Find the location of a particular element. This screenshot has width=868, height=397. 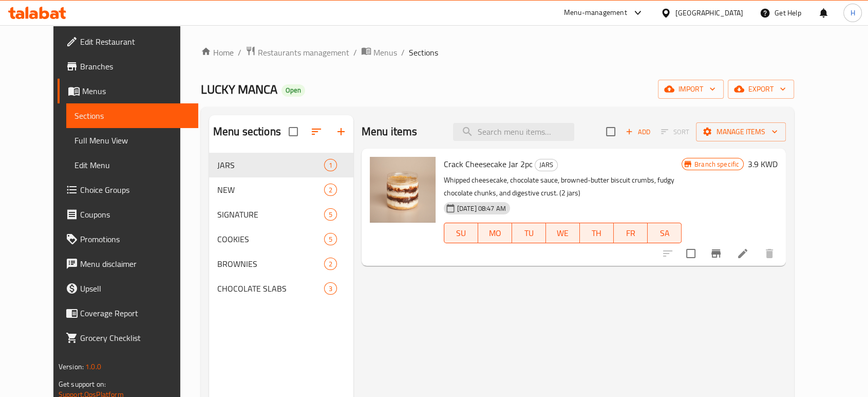

input: search is located at coordinates (514, 132).